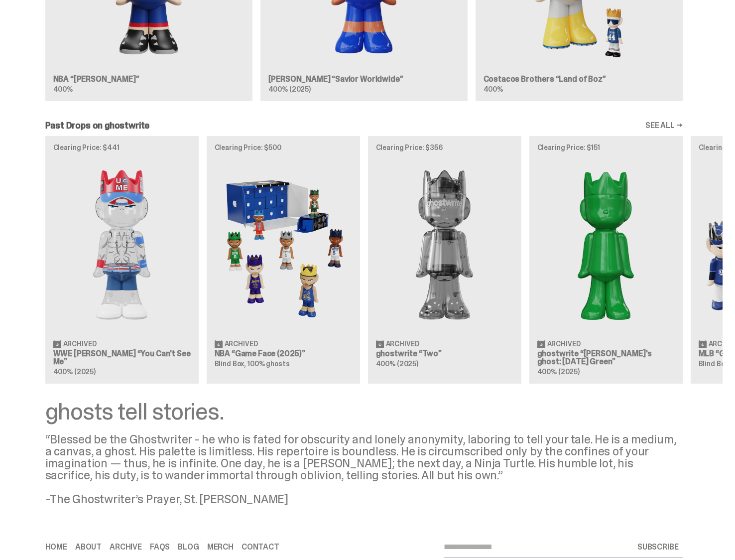 The width and height of the screenshot is (735, 560). I want to click on a: Archive, so click(125, 547).